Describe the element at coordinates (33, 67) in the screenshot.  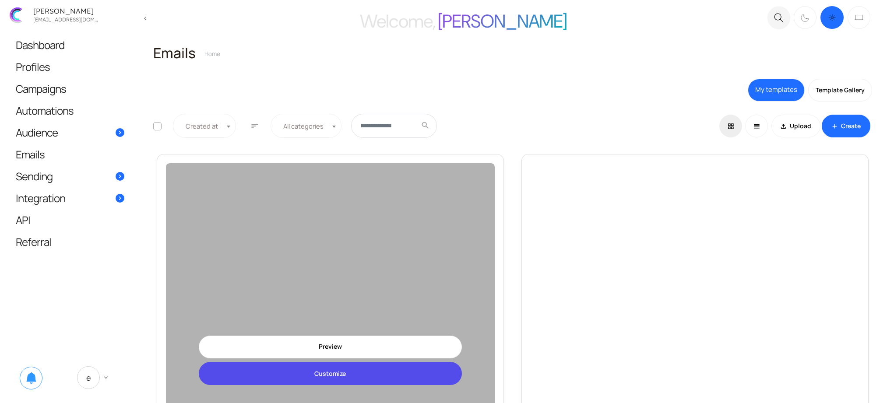
I see `span: Profiles` at that location.